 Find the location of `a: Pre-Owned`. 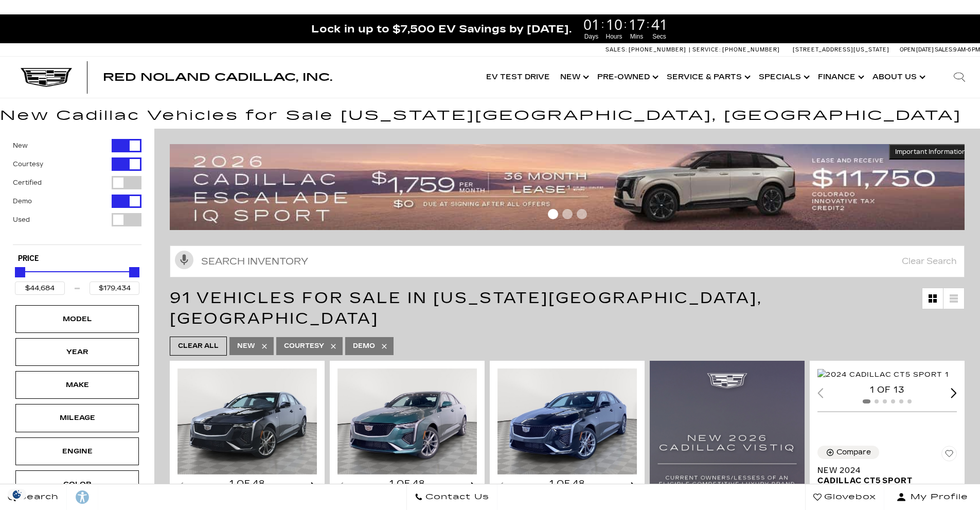

a: Pre-Owned is located at coordinates (626, 77).